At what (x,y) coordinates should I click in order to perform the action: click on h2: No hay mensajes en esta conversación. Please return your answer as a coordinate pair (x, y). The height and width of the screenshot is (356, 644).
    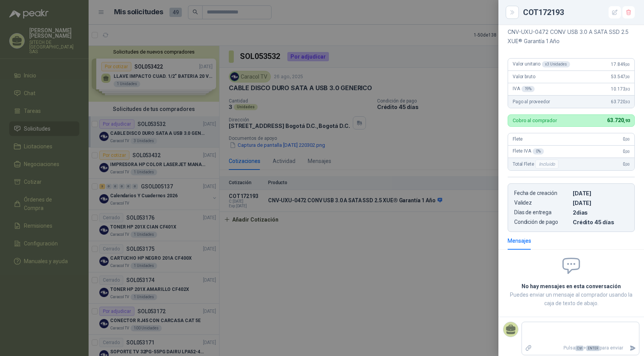
    Looking at the image, I should click on (571, 286).